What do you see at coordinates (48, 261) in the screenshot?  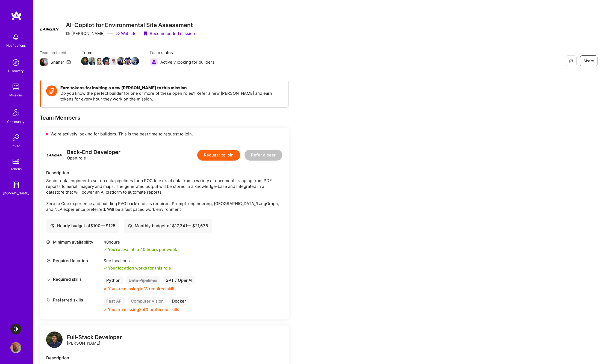 I see `i: icon Location` at bounding box center [48, 261].